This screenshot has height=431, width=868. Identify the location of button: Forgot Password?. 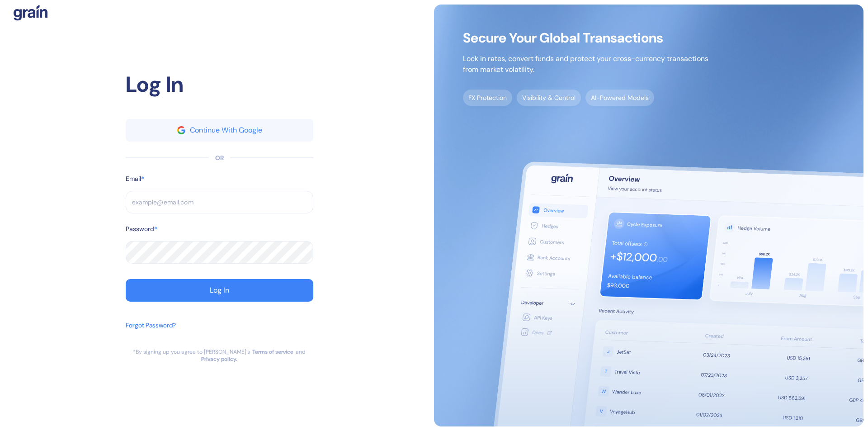
(151, 331).